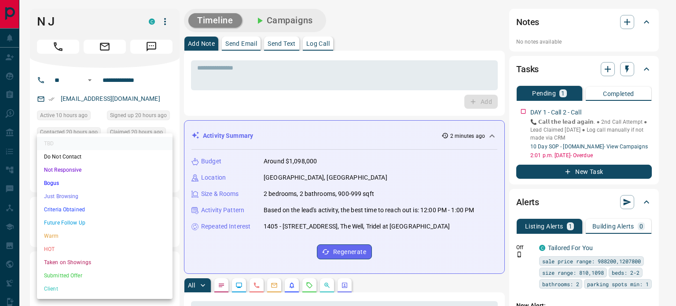 The height and width of the screenshot is (306, 676). What do you see at coordinates (105, 249) in the screenshot?
I see `li: HOT` at bounding box center [105, 249].